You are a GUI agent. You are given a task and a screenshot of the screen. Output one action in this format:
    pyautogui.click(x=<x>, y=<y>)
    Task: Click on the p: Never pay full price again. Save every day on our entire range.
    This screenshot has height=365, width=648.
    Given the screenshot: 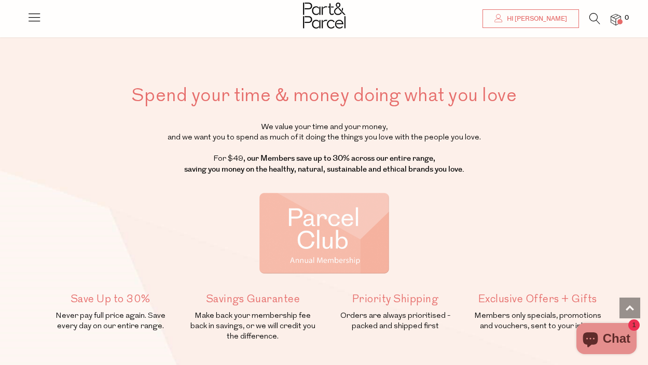 What is the action you would take?
    pyautogui.click(x=110, y=321)
    